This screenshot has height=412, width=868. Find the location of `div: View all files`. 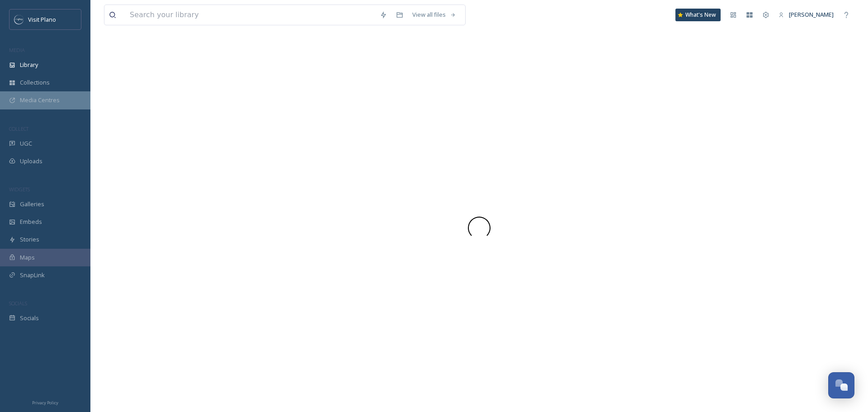

div: View all files is located at coordinates (434, 14).